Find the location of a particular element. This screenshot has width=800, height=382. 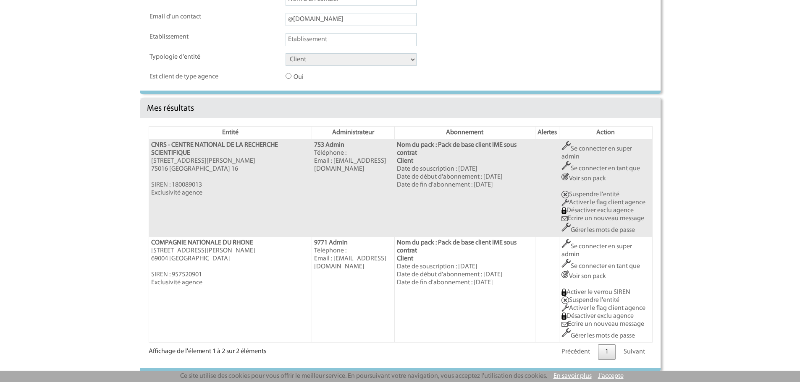

label: Etablissement is located at coordinates (187, 37).